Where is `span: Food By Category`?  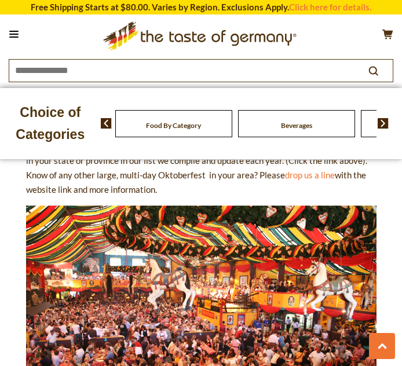
span: Food By Category is located at coordinates (173, 125).